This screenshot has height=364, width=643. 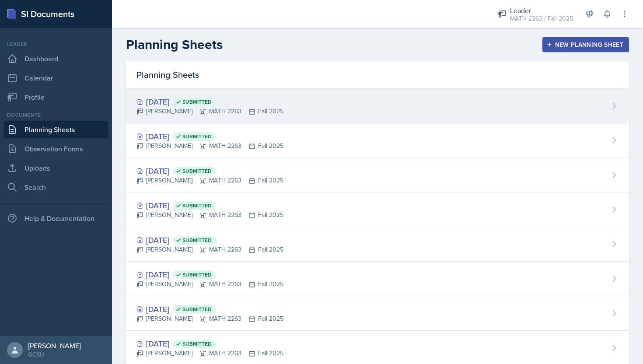 I want to click on div: Documents, so click(x=56, y=115).